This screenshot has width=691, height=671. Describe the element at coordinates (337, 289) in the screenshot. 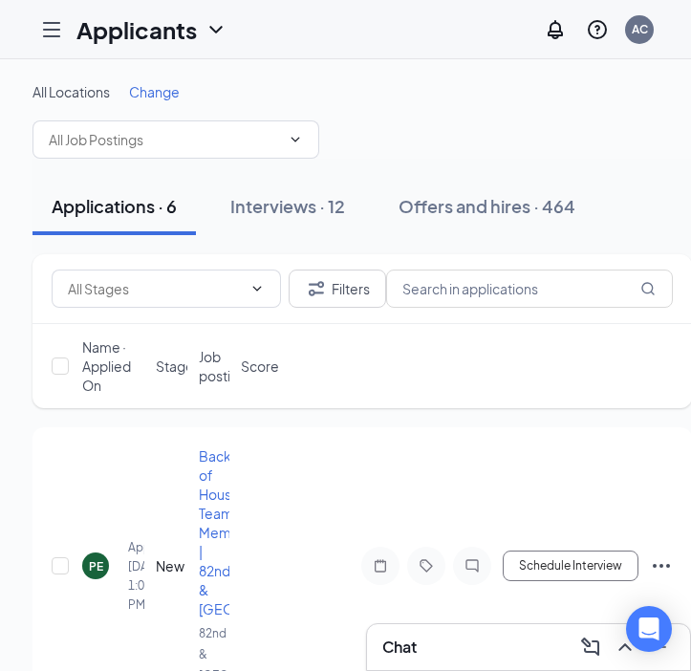

I see `button: Filter Filters` at that location.